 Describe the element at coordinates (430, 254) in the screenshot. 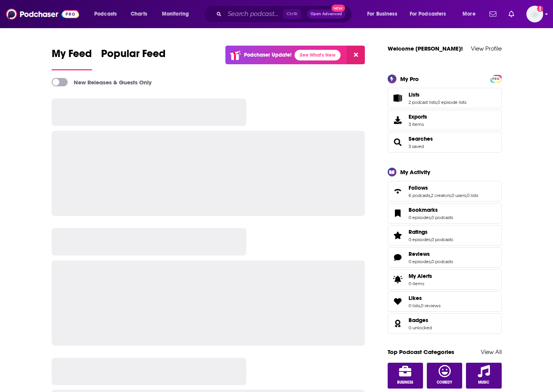

I see `a: Reviews` at that location.